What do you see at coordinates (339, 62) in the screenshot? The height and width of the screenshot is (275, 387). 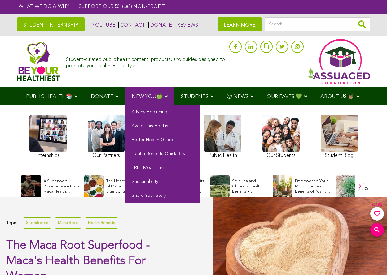 I see `img: Assuaged App` at bounding box center [339, 62].